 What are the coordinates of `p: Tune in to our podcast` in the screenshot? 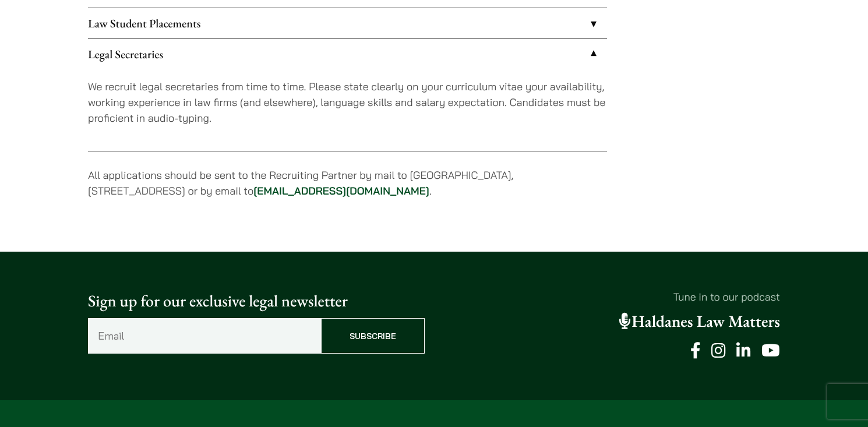 It's located at (612, 297).